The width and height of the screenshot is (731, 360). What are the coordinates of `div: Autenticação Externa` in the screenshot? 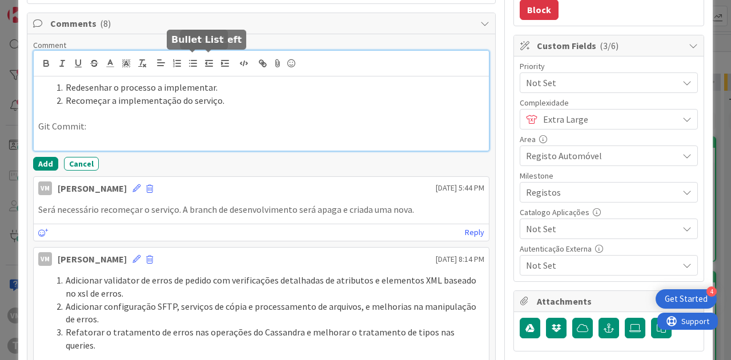 It's located at (609, 249).